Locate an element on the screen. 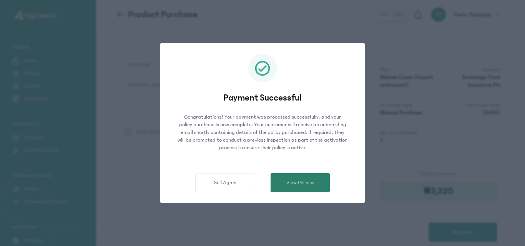 The width and height of the screenshot is (525, 246). p: Congratulations! Your payment was processed successfully, and your policy purchase is now complet... is located at coordinates (263, 133).